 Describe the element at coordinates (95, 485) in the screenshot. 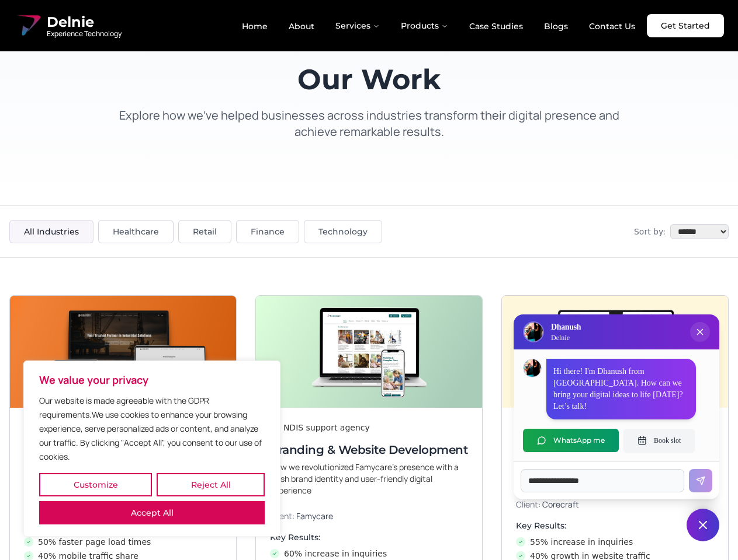

I see `button: Customize` at that location.